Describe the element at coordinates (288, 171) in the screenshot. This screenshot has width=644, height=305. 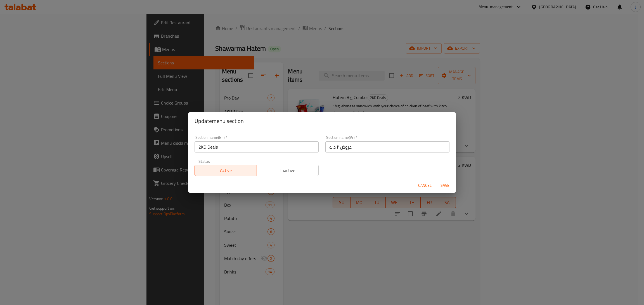
I see `span: Inactive` at that location.